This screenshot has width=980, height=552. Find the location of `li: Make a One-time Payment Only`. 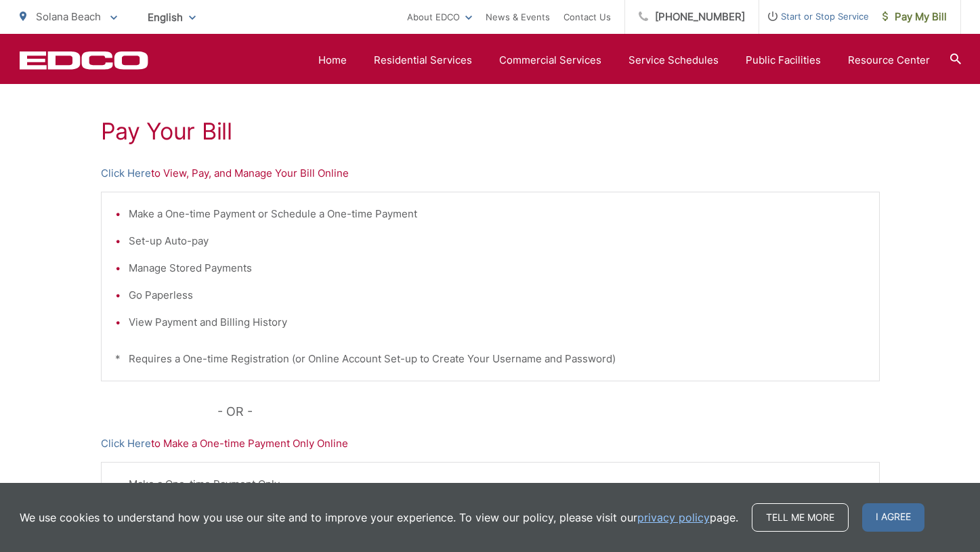

li: Make a One-time Payment Only is located at coordinates (497, 484).